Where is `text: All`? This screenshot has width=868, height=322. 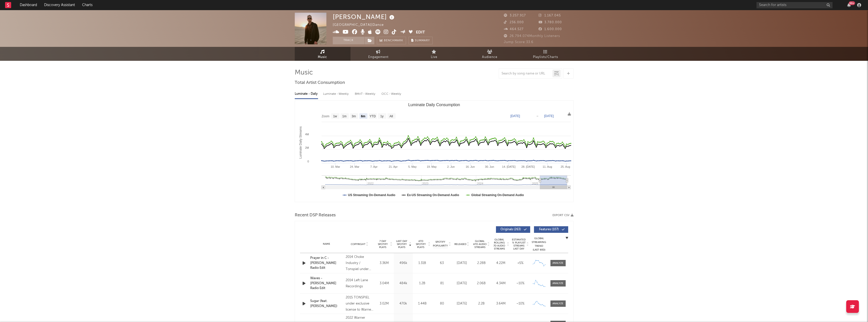 text: All is located at coordinates (390, 116).